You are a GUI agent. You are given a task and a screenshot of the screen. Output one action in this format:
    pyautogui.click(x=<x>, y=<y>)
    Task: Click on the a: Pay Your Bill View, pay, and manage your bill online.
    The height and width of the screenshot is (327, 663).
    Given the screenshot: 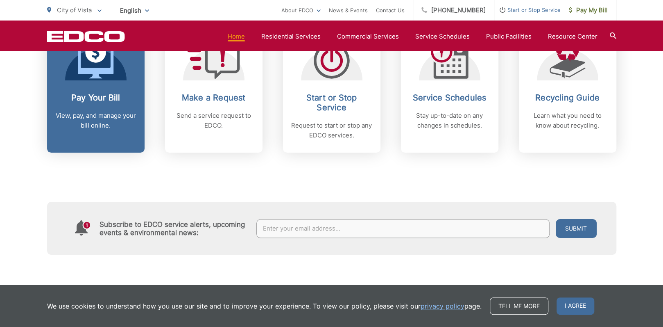 What is the action you would take?
    pyautogui.click(x=96, y=90)
    